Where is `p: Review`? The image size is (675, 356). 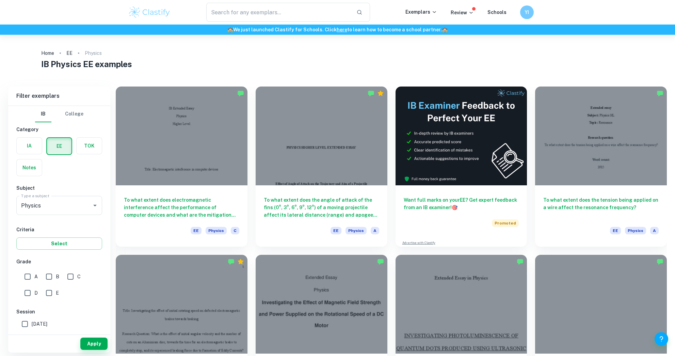 p: Review is located at coordinates (463, 13).